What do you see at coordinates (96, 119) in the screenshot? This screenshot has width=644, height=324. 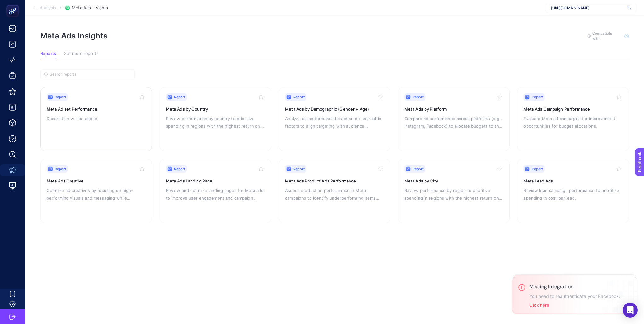 I see `a: ReportMeta Ad set PerformanceDescription will be added` at bounding box center [96, 119].